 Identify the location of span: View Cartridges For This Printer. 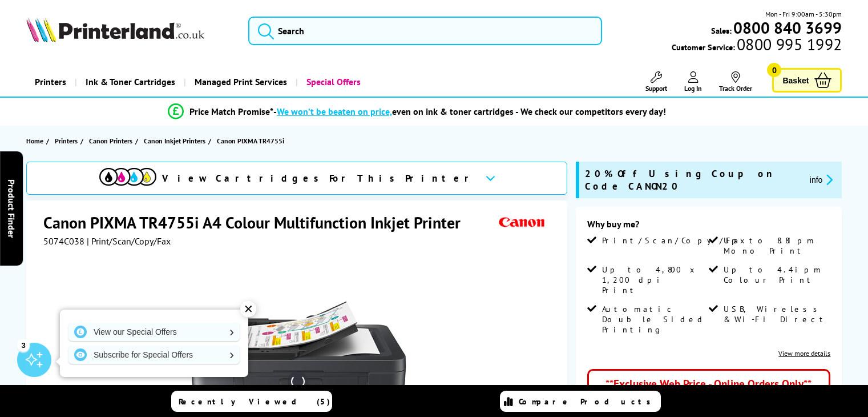
(319, 178).